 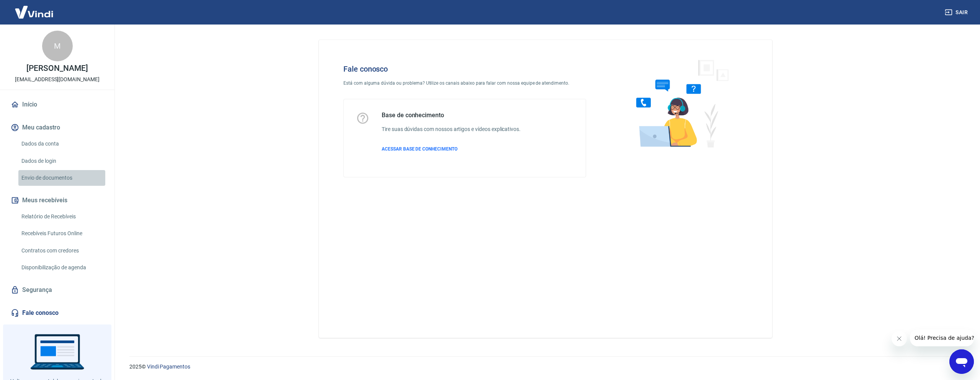 I want to click on a: Relatório de Recebíveis, so click(x=62, y=216).